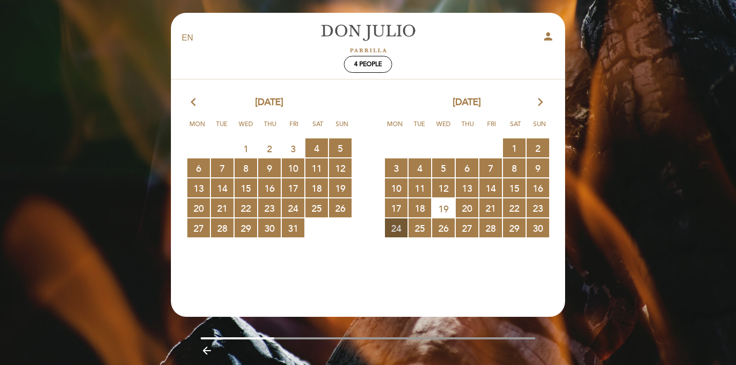  What do you see at coordinates (293, 228) in the screenshot?
I see `span: 31` at bounding box center [293, 228].